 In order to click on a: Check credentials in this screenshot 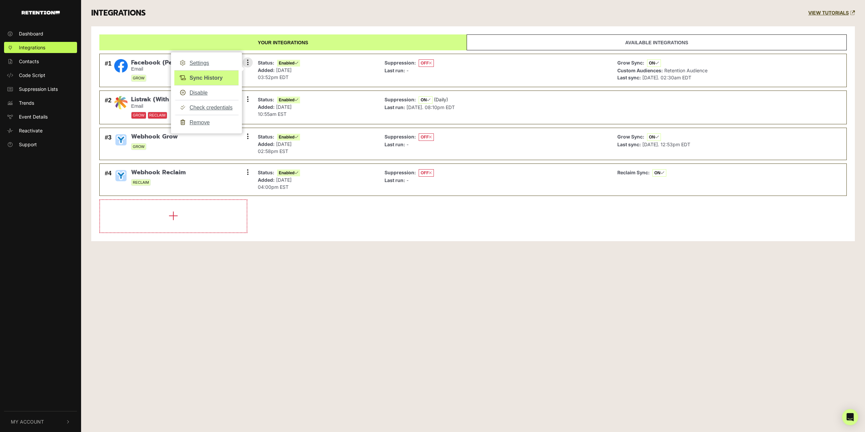, I will do `click(207, 107)`.